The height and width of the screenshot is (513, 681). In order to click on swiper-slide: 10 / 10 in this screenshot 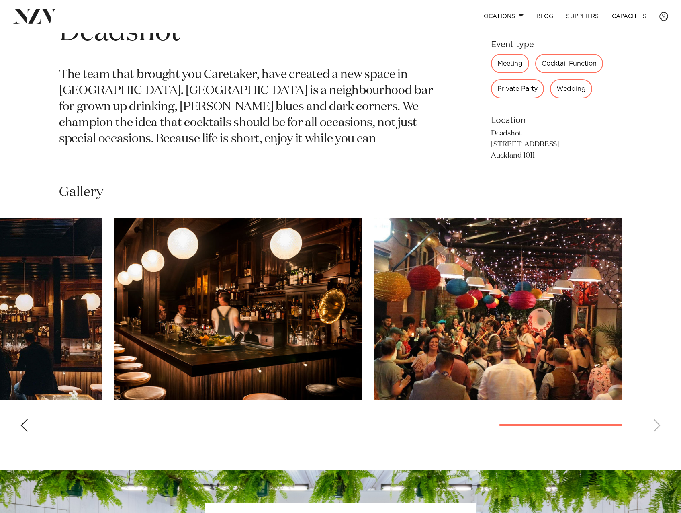, I will do `click(498, 308)`.